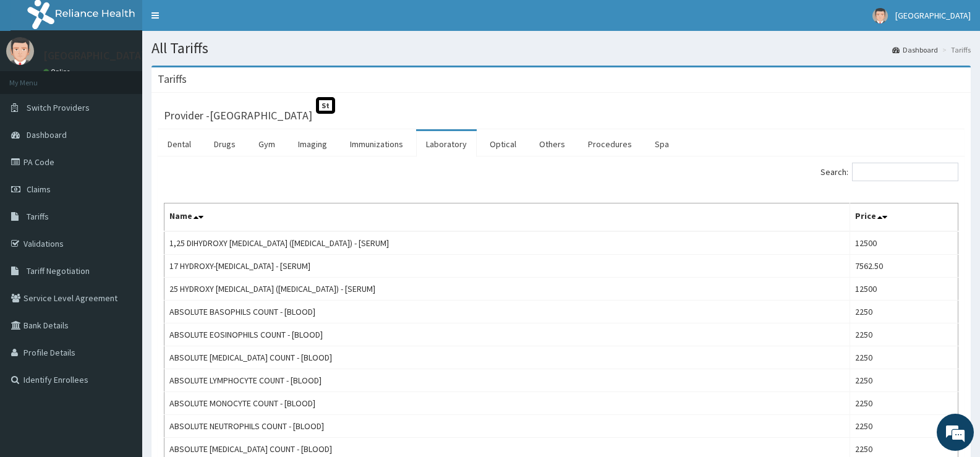 This screenshot has width=980, height=457. I want to click on a: Dental, so click(179, 144).